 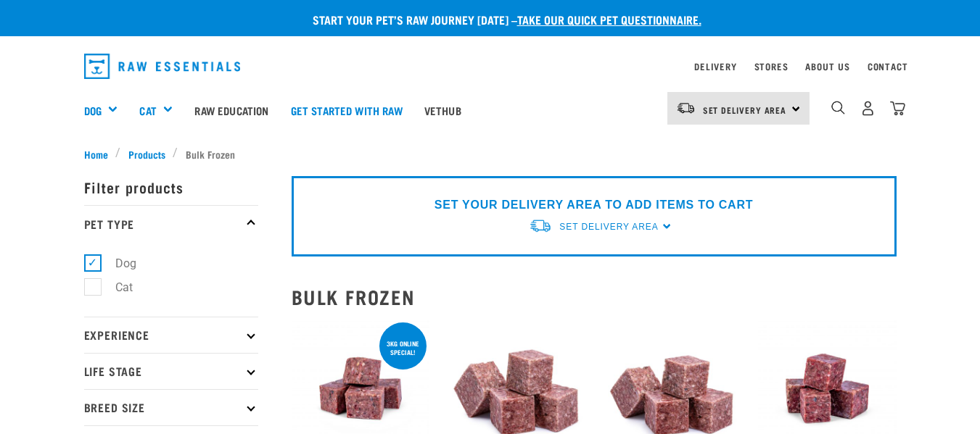 I want to click on a: Stores, so click(x=771, y=66).